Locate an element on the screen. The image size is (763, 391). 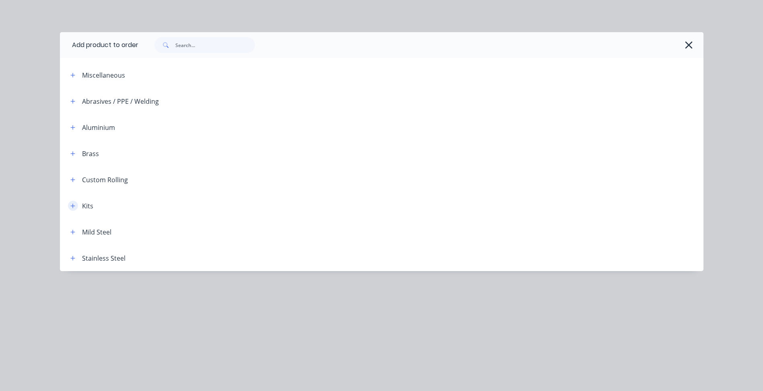
input: Search... is located at coordinates (215, 45).